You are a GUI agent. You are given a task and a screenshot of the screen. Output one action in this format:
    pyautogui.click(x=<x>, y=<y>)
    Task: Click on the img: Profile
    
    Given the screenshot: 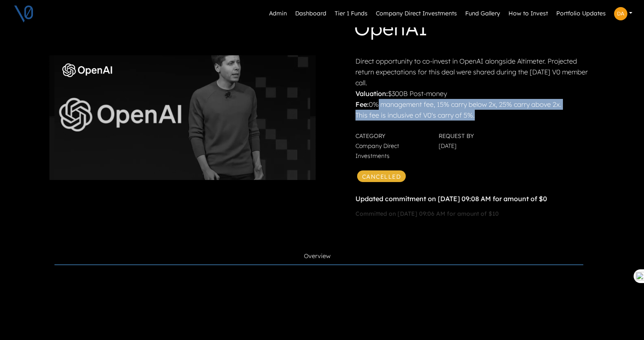 What is the action you would take?
    pyautogui.click(x=621, y=14)
    